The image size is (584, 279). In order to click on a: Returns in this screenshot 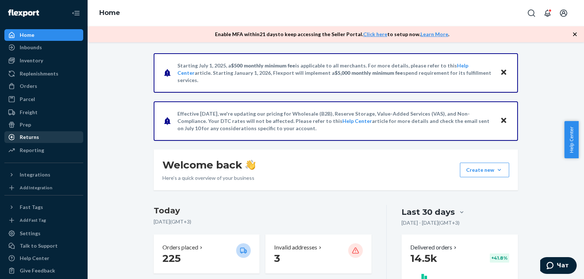, I will do `click(44, 137)`.